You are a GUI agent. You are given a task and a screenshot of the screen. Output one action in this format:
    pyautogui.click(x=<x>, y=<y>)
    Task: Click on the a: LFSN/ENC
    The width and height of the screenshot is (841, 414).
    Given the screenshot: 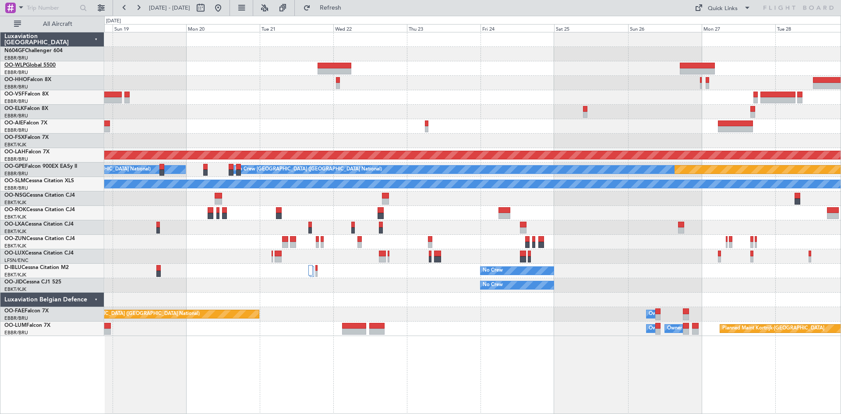 What is the action you would take?
    pyautogui.click(x=16, y=260)
    